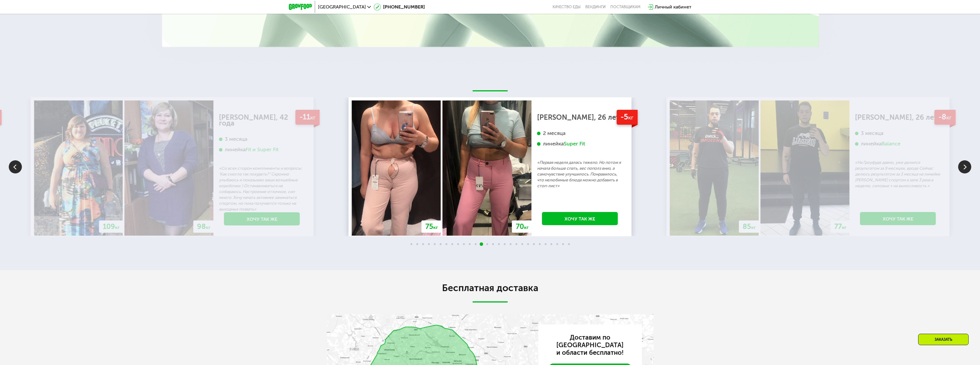  Describe the element at coordinates (262, 149) in the screenshot. I see `div: Fit и Super Fit` at that location.